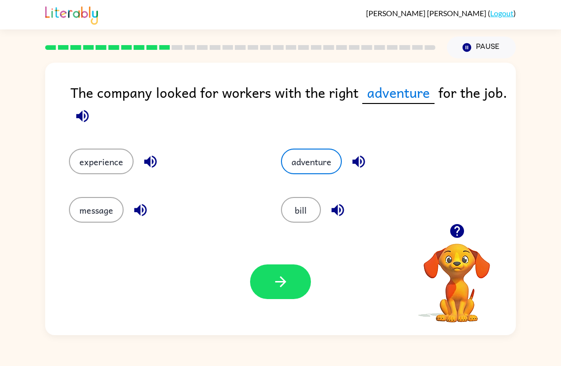  Describe the element at coordinates (501, 13) in the screenshot. I see `a: Logout` at that location.